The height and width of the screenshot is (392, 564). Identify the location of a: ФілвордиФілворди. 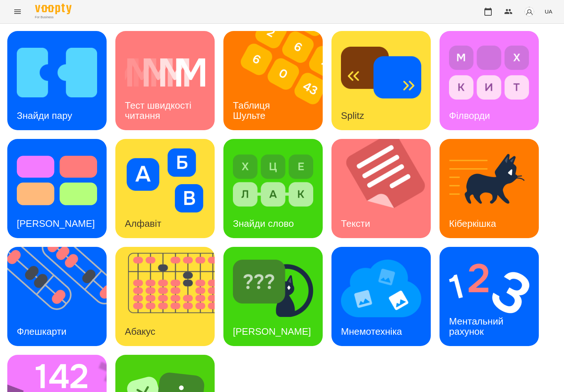
(490, 81).